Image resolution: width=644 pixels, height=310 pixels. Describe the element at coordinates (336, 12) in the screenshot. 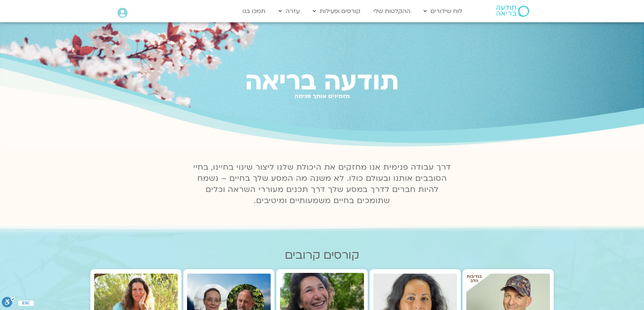

I see `a: קורסים ופעילות` at that location.